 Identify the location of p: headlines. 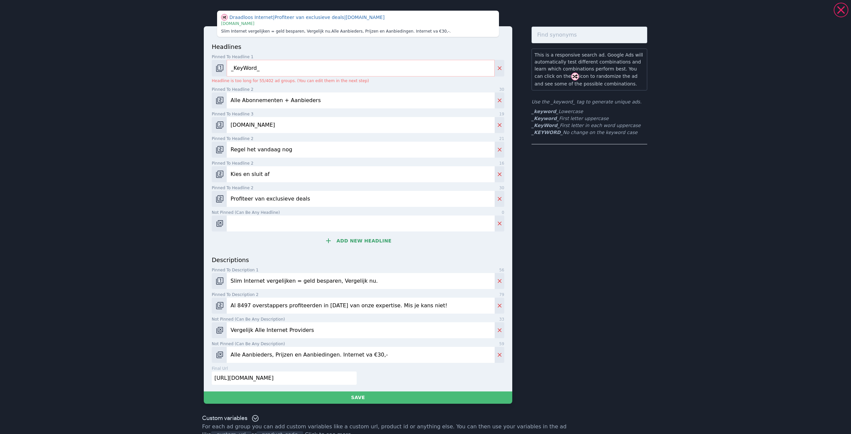
(358, 47).